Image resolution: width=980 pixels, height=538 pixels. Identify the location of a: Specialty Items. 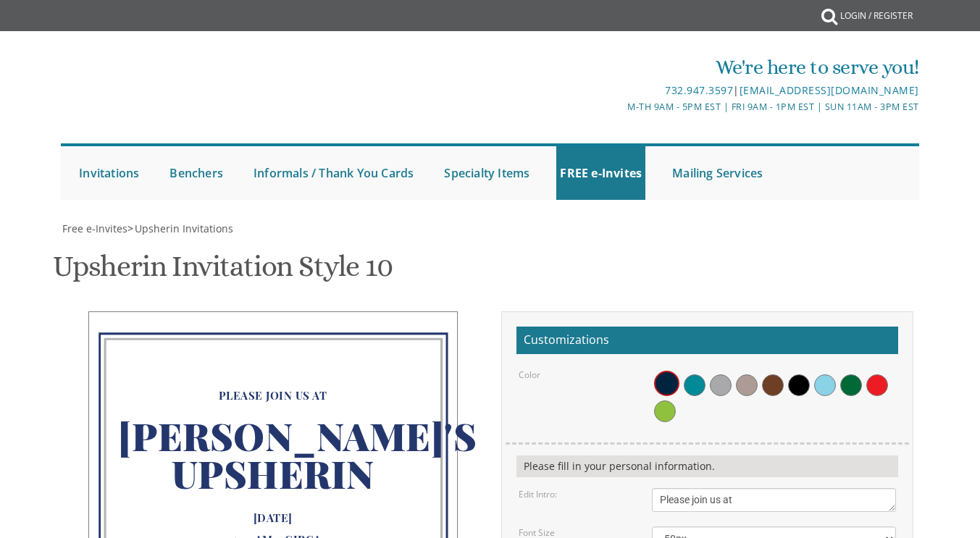
(486, 173).